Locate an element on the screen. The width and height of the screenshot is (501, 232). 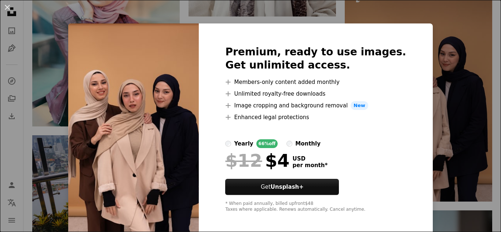
input: yearly66%off is located at coordinates (228, 144).